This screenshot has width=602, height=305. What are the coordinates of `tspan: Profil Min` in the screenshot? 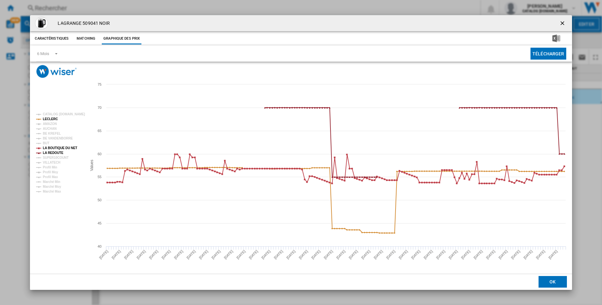 It's located at (50, 167).